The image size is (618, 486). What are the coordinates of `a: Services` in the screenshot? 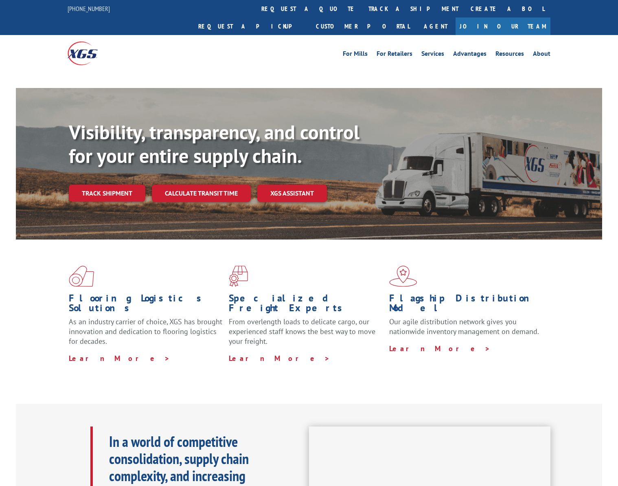 It's located at (433, 55).